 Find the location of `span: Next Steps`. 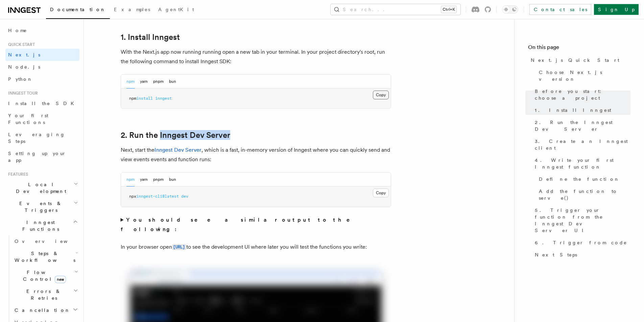

span: Next Steps is located at coordinates (556, 255).